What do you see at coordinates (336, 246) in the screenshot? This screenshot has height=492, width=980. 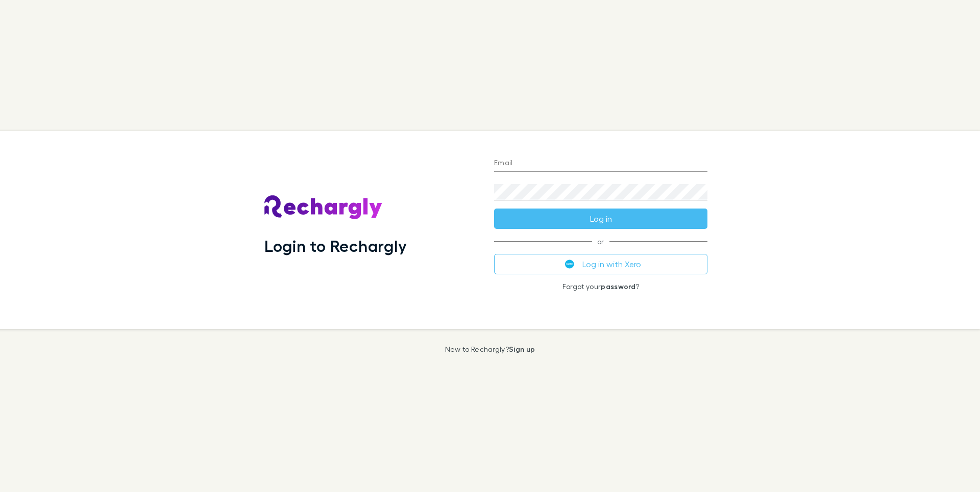 I see `h1: Login to Rechargly` at bounding box center [336, 246].